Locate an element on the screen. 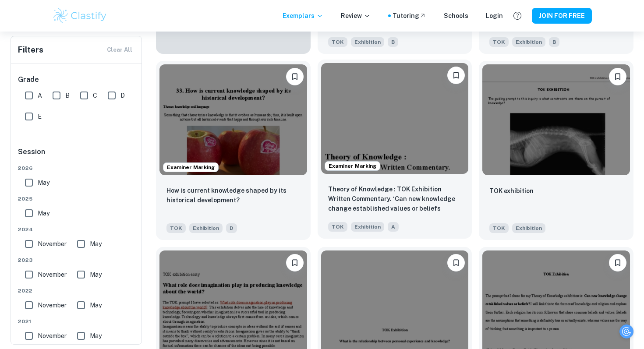  h6: Filters is located at coordinates (30, 50).